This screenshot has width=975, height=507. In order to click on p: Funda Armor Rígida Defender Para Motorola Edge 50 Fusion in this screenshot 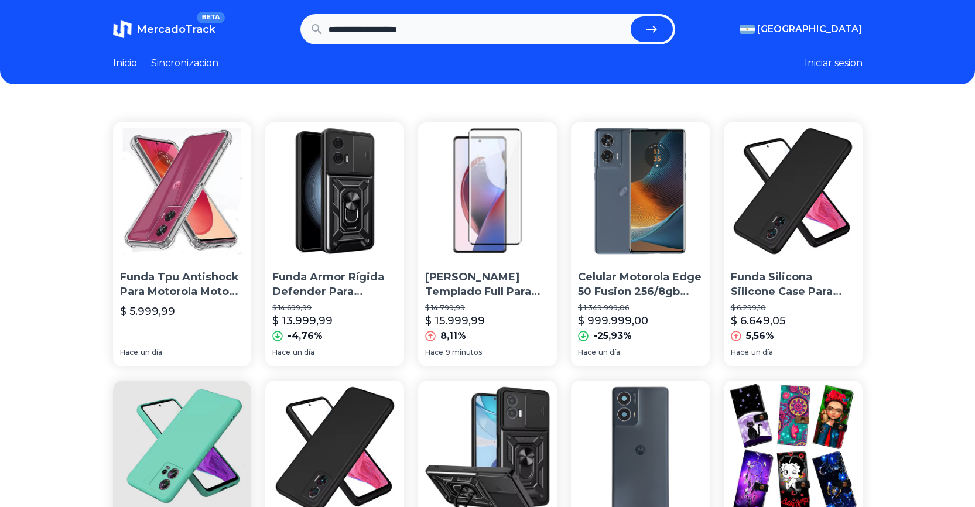, I will do `click(334, 285)`.